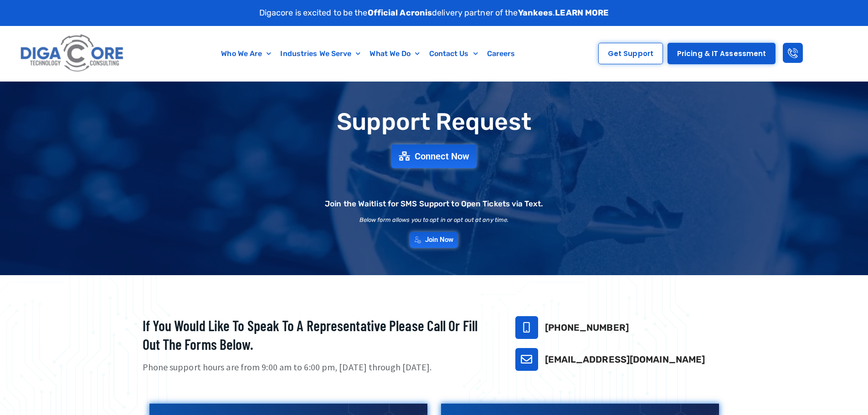 Image resolution: width=868 pixels, height=415 pixels. What do you see at coordinates (321, 54) in the screenshot?
I see `a: Industries We Serve` at bounding box center [321, 54].